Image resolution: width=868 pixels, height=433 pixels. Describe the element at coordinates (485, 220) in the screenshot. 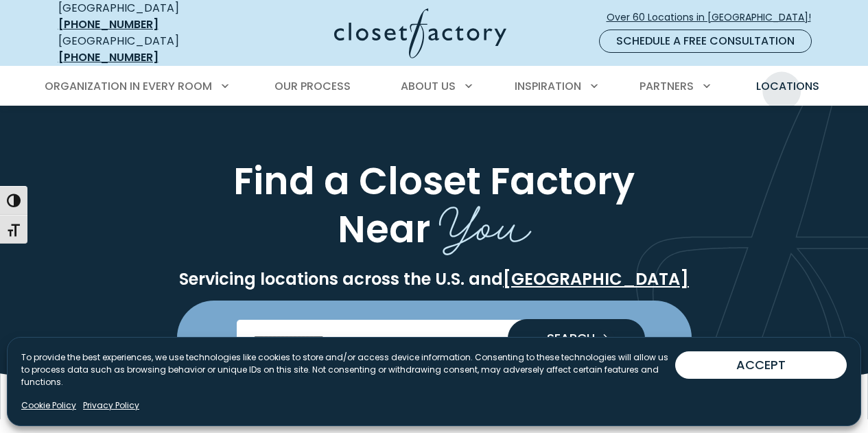

I see `span: You` at that location.